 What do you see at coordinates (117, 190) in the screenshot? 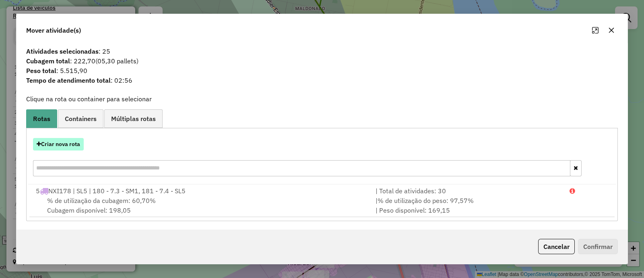
I see `span: NXI178 | SL5 | 180 - 7.3 - SM1, 181 - 7.4 - SL5` at bounding box center [117, 190].